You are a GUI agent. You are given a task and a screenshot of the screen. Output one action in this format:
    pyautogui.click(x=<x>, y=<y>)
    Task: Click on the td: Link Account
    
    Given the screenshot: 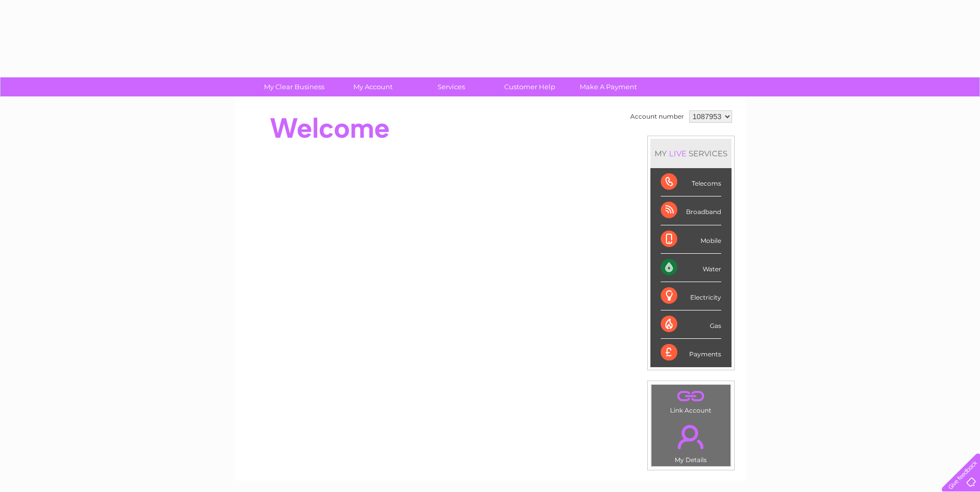 What is the action you would take?
    pyautogui.click(x=691, y=400)
    